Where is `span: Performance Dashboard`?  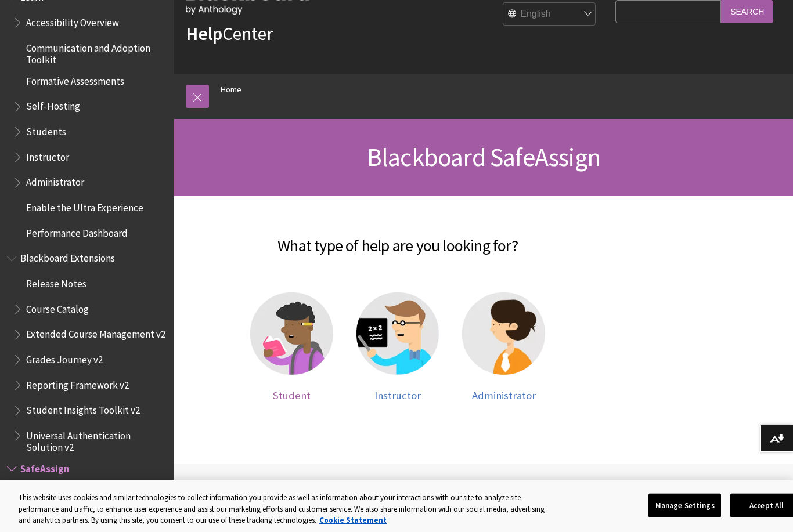 span: Performance Dashboard is located at coordinates (77, 231).